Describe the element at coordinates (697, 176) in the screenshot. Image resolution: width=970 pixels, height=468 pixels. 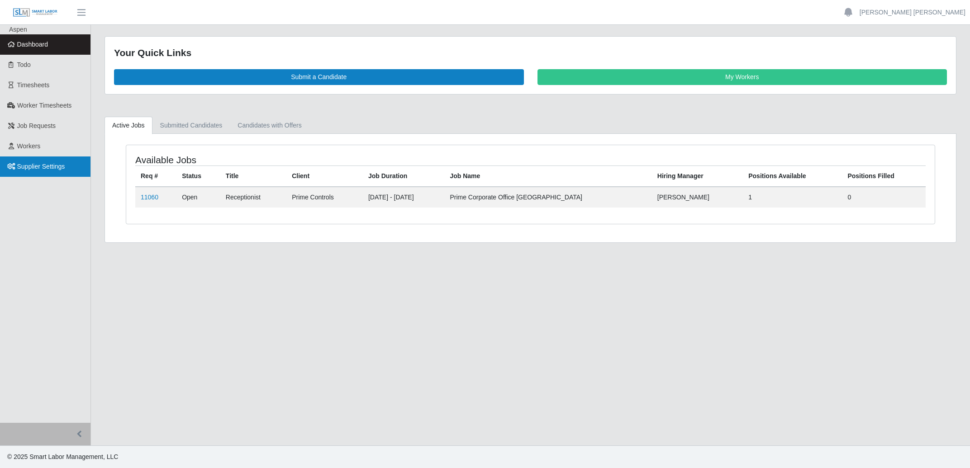
I see `th: Hiring Manager` at that location.